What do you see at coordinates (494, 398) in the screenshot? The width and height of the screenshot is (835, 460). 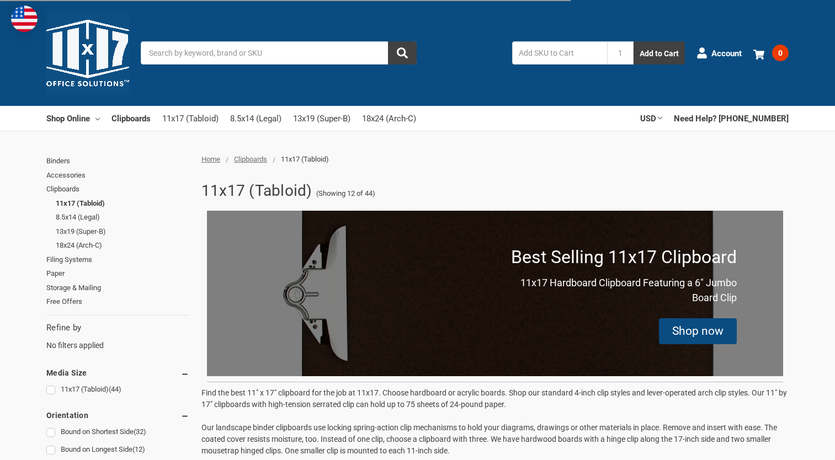 I see `span: Find the best 11" x 17" clipboard for the job at 11x17. Choose hardboard or acrylic boards. Shop ...` at bounding box center [494, 398].